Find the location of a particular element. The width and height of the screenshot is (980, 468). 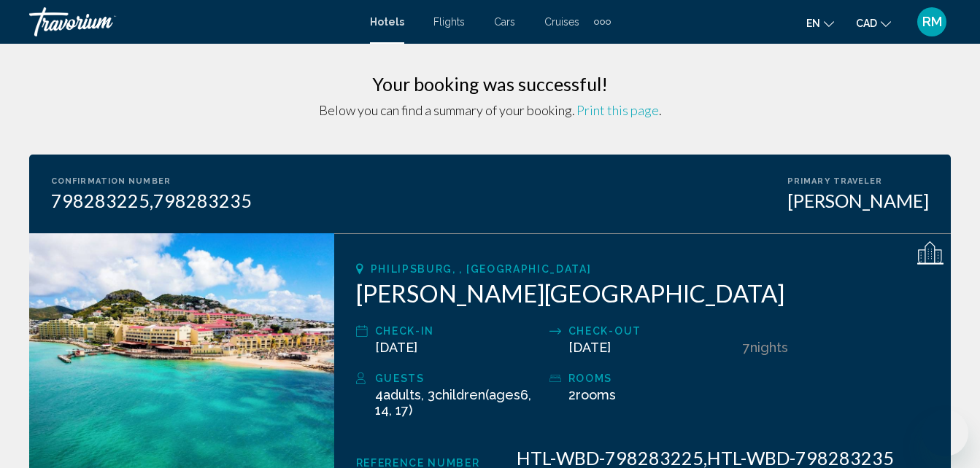

span: ( 6, 14, 17) is located at coordinates (453, 403).